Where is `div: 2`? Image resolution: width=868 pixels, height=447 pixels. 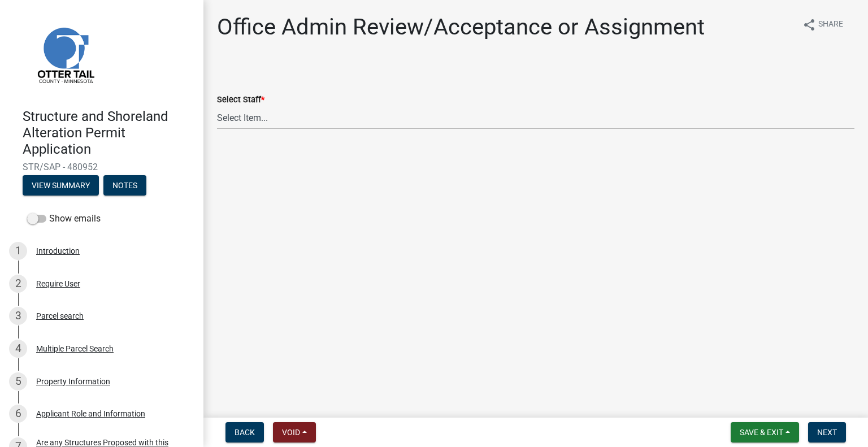
div: 2 is located at coordinates (18, 284).